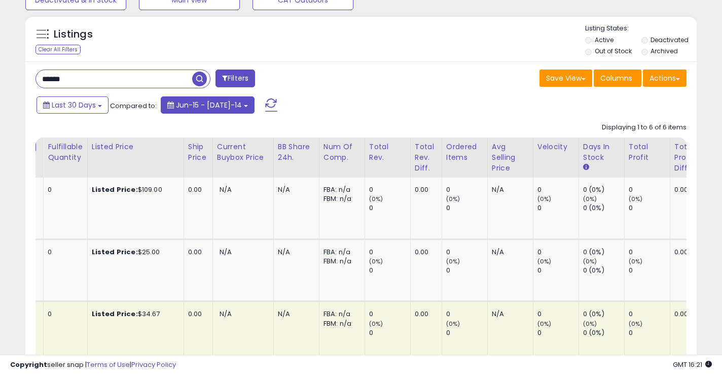 The image size is (722, 375). I want to click on div: Total Rev., so click(388, 152).